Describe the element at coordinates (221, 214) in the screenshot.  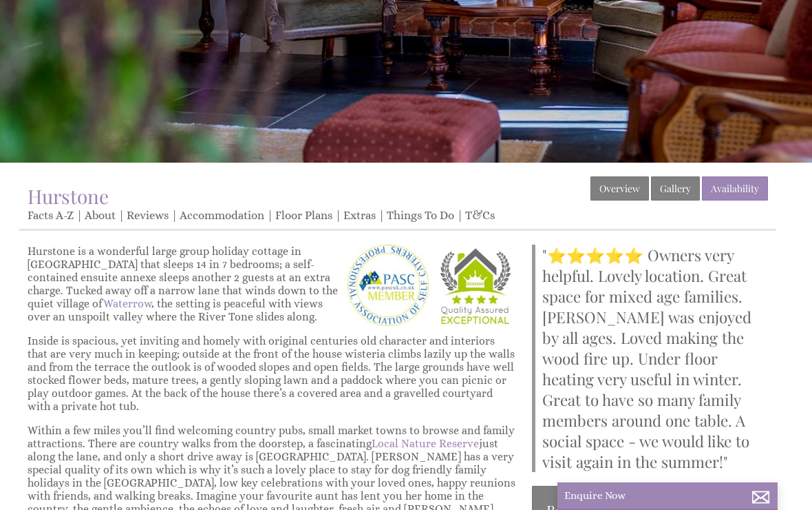
I see `a: Accommodation` at that location.